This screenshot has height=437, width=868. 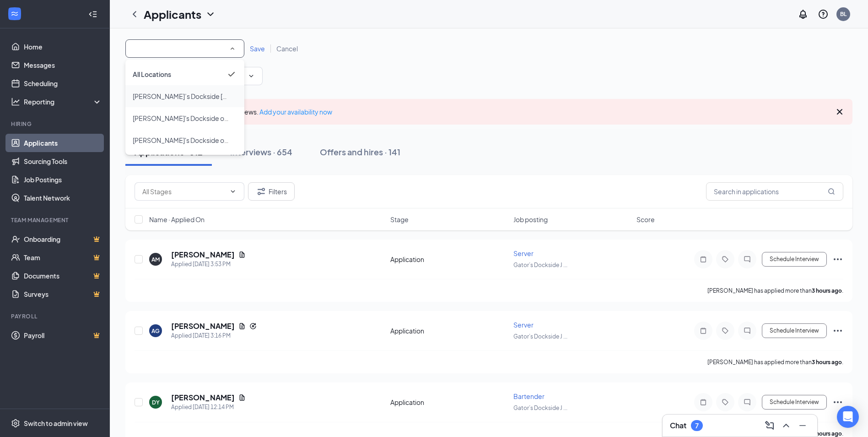 I want to click on div: 7, so click(x=697, y=425).